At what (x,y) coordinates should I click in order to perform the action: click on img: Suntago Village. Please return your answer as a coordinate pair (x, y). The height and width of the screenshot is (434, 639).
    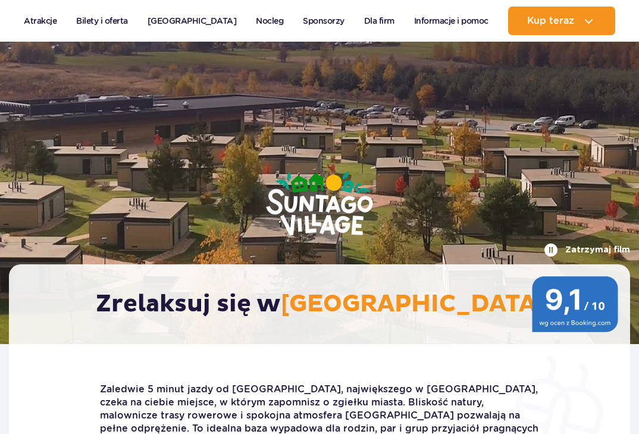
    Looking at the image, I should click on (320, 205).